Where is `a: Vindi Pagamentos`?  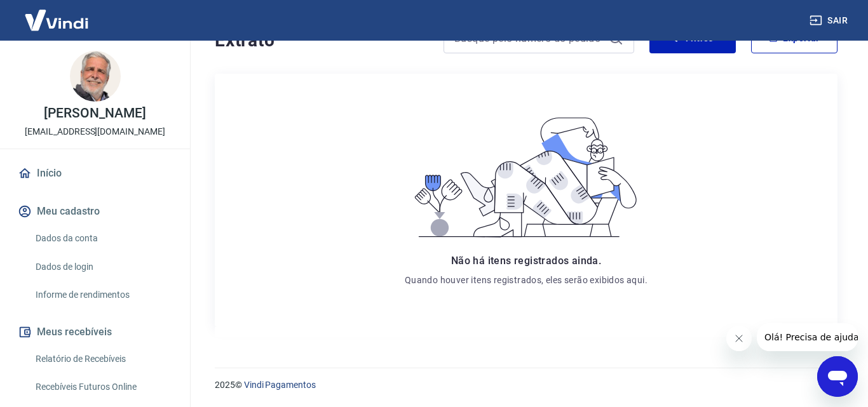 a: Vindi Pagamentos is located at coordinates (280, 385).